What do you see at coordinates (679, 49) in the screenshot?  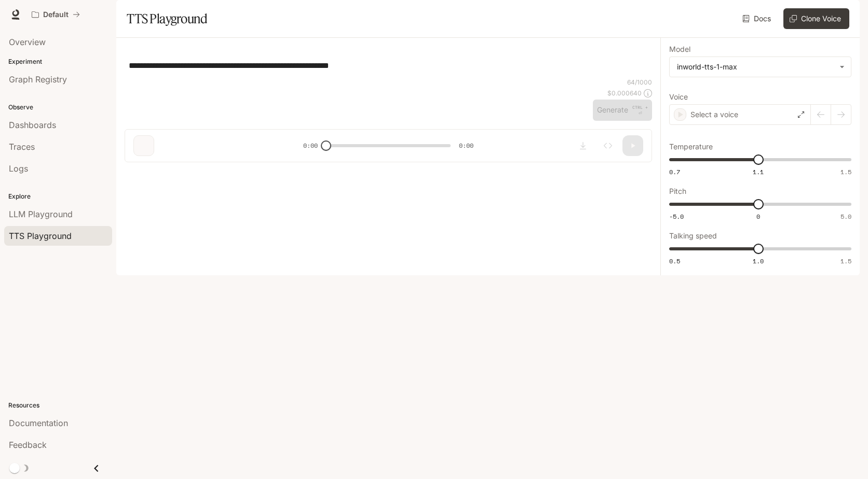 I see `p: Model` at bounding box center [679, 49].